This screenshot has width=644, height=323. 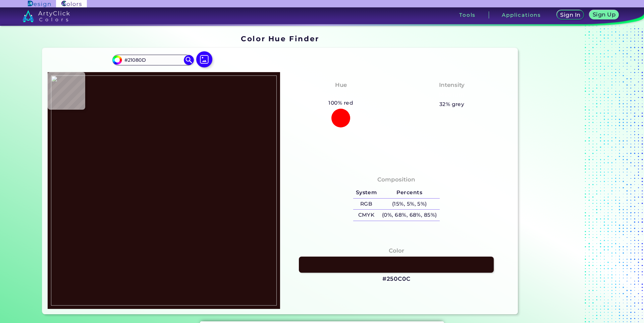 What do you see at coordinates (341, 85) in the screenshot?
I see `h4: Hue` at bounding box center [341, 85].